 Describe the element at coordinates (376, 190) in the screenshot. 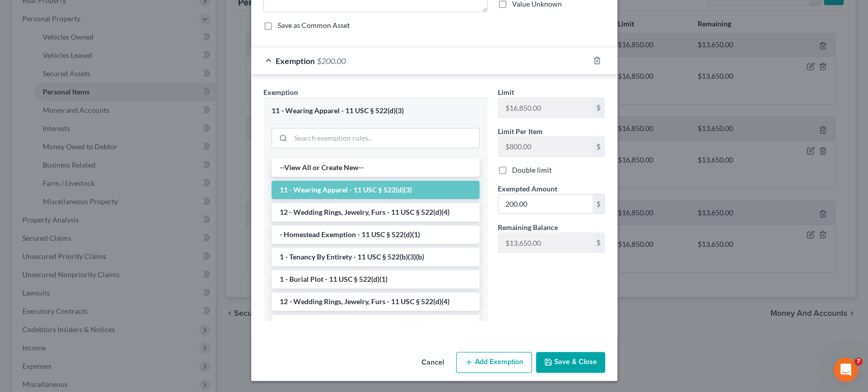

I see `li: 11 - Wearing Apparel - 11 USC § 522(d)(3)` at that location.